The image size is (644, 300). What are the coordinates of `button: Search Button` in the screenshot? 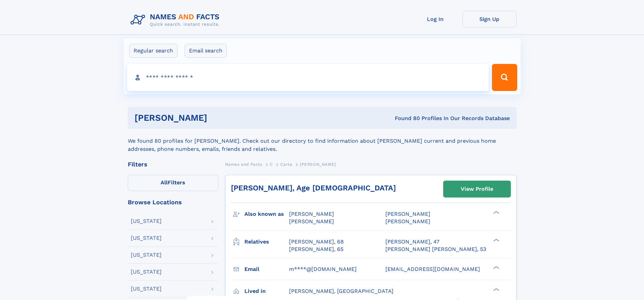 It's located at (505, 77).